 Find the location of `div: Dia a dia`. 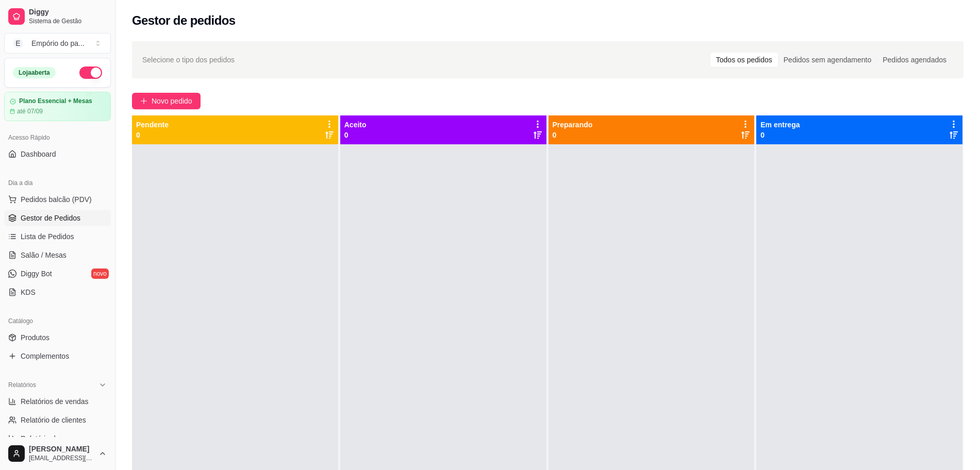

div: Dia a dia is located at coordinates (58, 183).